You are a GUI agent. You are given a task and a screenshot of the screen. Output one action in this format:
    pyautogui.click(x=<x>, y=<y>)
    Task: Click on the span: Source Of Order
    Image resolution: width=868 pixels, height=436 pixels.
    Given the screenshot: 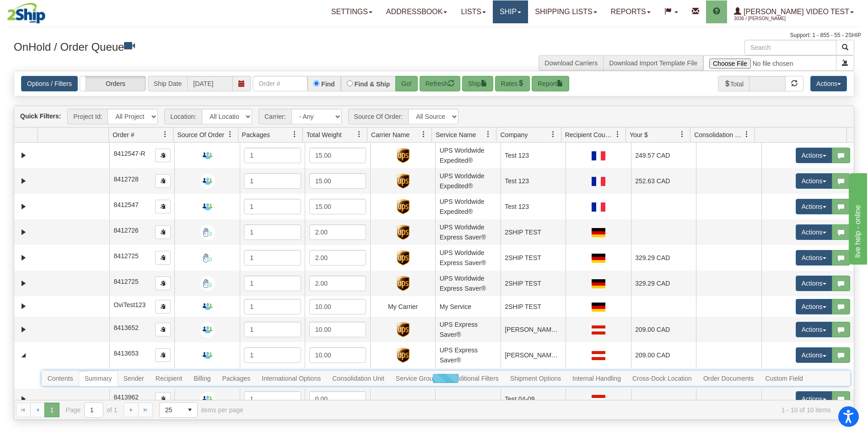 What is the action you would take?
    pyautogui.click(x=200, y=135)
    